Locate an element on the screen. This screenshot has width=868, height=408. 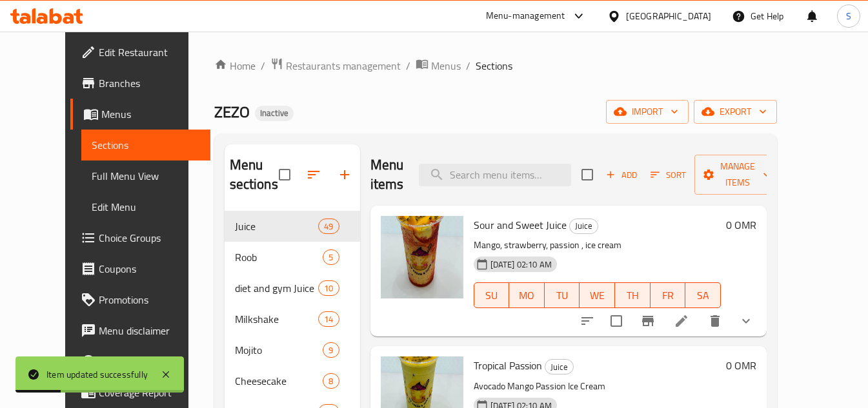
span: 5 is located at coordinates (331, 257).